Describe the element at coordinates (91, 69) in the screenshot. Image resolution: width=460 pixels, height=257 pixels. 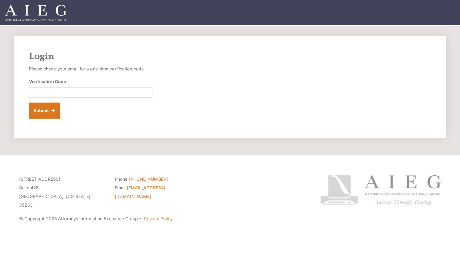
I see `p: Please check your email for a one-time verification code` at that location.